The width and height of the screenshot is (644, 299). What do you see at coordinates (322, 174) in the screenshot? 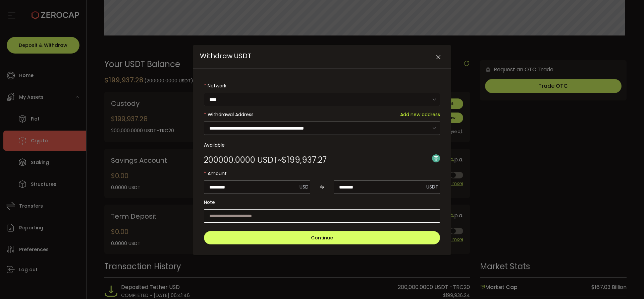
I see `label: Amount` at bounding box center [322, 174].